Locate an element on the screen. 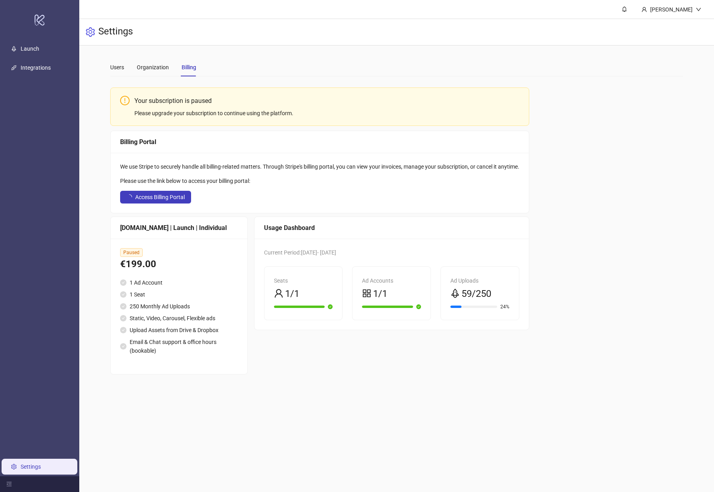 The width and height of the screenshot is (714, 492). div: Your subscription is paused is located at coordinates (326, 101).